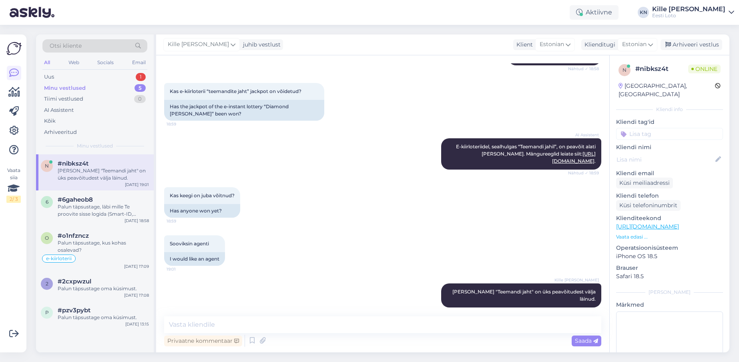  I want to click on div: 1, so click(141, 77).